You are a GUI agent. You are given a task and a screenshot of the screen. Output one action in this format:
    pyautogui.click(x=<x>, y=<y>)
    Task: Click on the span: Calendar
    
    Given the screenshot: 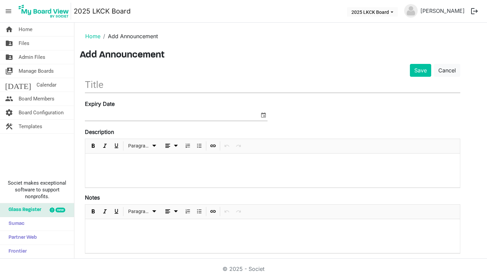 What is the action you would take?
    pyautogui.click(x=46, y=85)
    